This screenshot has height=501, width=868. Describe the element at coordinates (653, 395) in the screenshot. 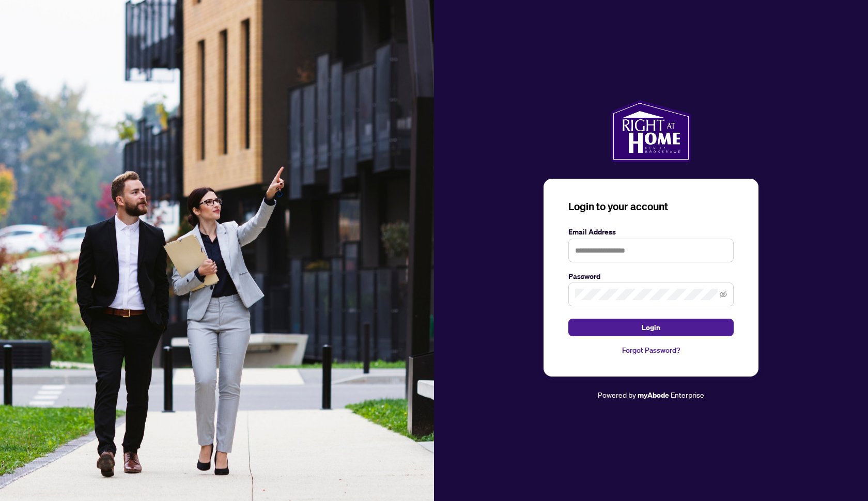

I see `a: myAbode` at that location.